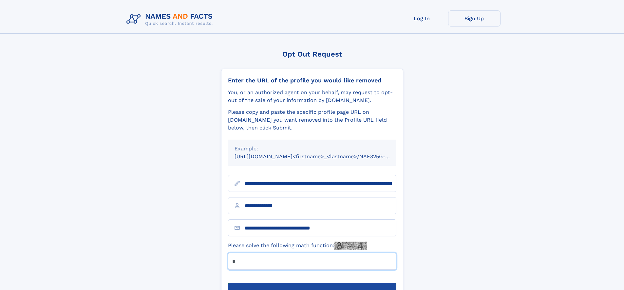 The width and height of the screenshot is (624, 290). Describe the element at coordinates (297, 246) in the screenshot. I see `label: Please solve the following math function:` at that location.